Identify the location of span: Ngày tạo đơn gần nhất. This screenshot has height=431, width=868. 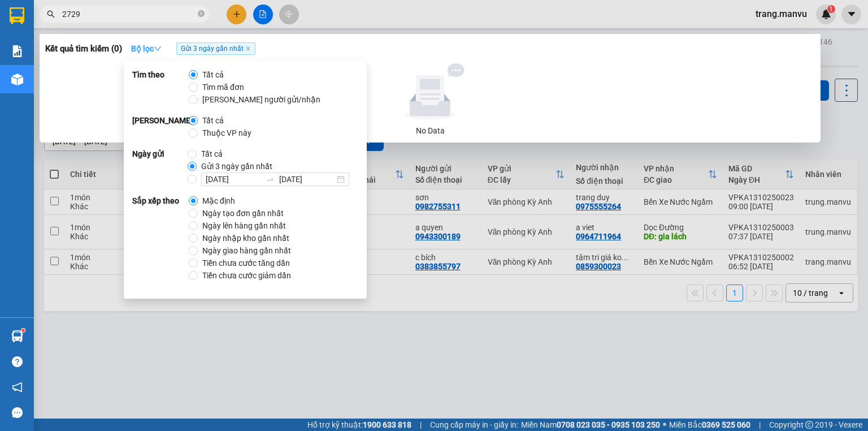
(243, 213).